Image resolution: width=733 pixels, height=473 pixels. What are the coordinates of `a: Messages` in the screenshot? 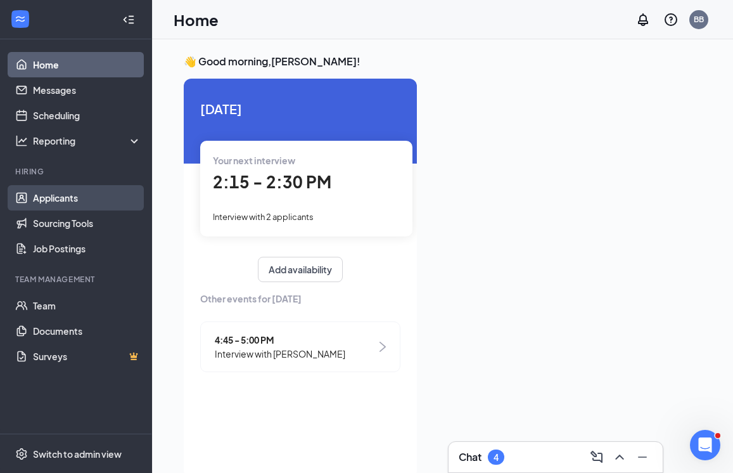 It's located at (87, 90).